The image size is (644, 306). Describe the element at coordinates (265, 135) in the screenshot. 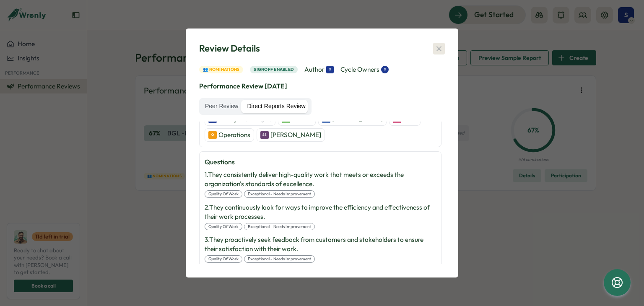

I see `span: SS` at that location.